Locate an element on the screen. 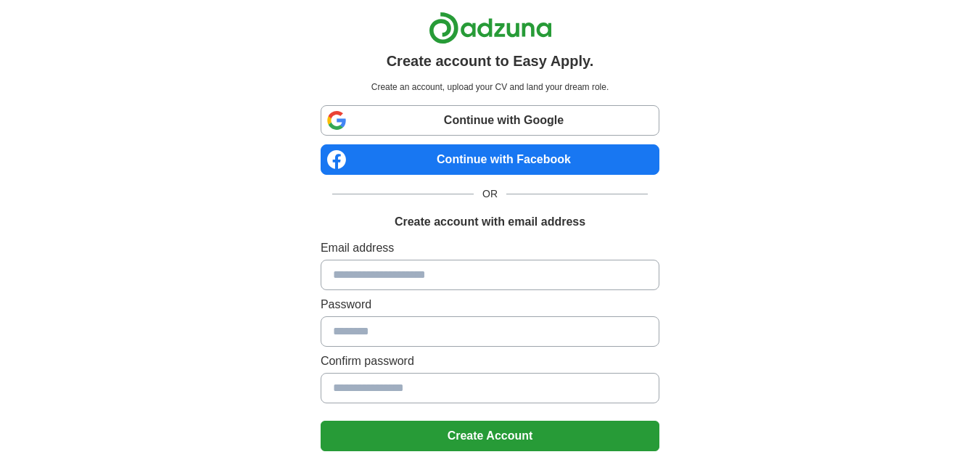 Image resolution: width=980 pixels, height=465 pixels. button: Create Account is located at coordinates (489, 436).